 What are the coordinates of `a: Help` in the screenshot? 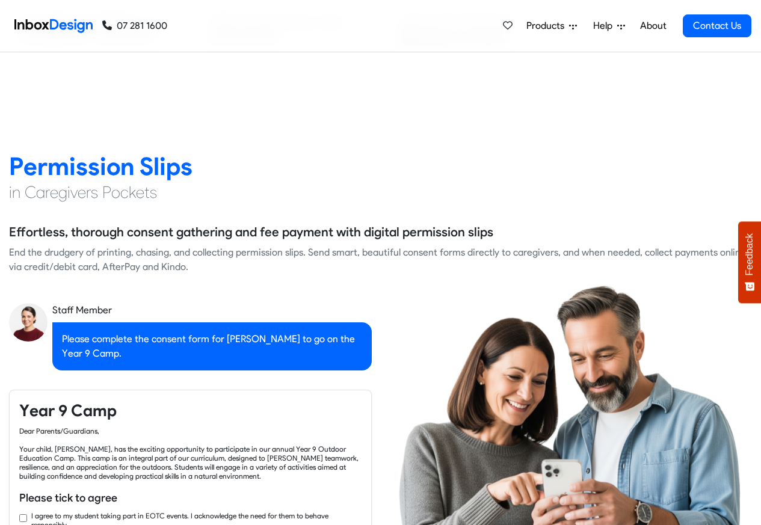 It's located at (609, 26).